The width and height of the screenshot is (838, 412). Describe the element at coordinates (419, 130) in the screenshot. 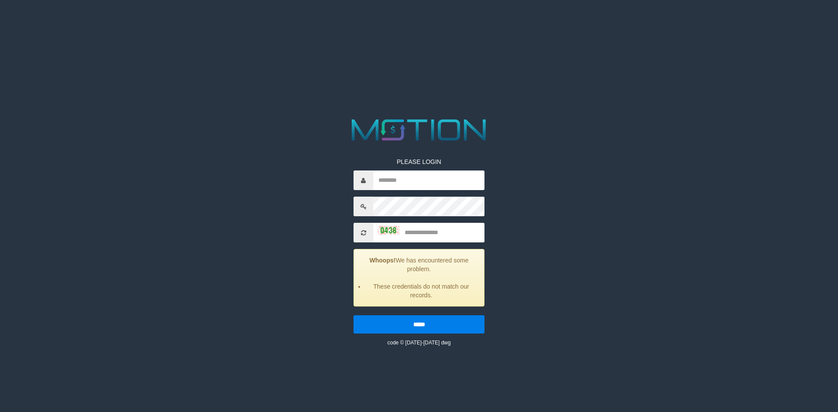

I see `img: MOTION_logo.png` at that location.